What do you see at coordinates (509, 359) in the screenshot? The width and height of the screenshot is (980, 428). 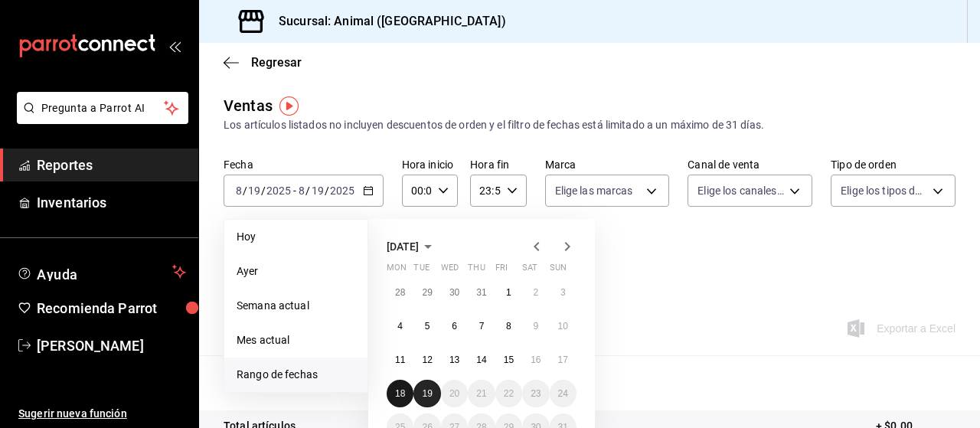 I see `abbr: August 15, 2025` at bounding box center [509, 359].